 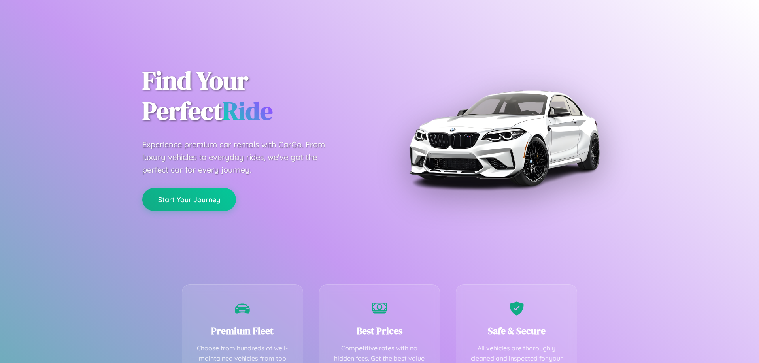 What do you see at coordinates (242, 331) in the screenshot?
I see `h3: Premium Fleet` at bounding box center [242, 331].